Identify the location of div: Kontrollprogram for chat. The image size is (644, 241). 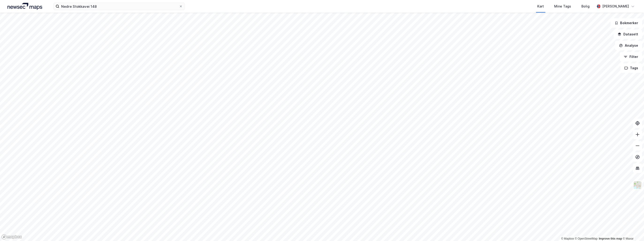
(632, 230).